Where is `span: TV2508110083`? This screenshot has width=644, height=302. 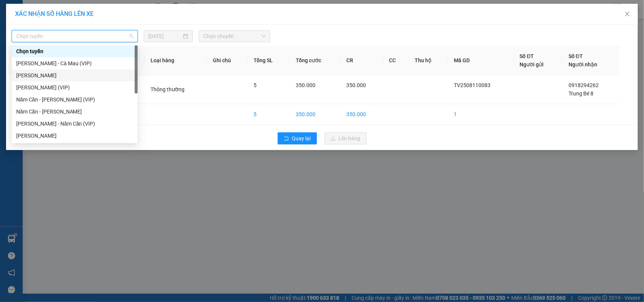 span: TV2508110083 is located at coordinates (472, 85).